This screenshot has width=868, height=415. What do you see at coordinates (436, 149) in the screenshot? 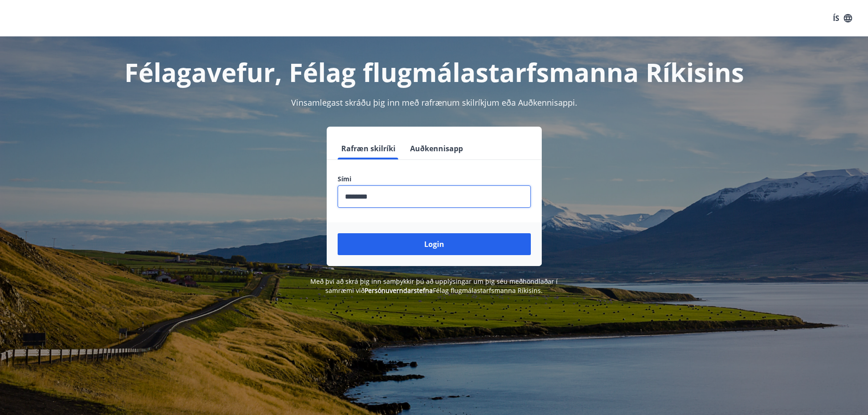
I see `button: Auðkennisapp` at bounding box center [436, 149].